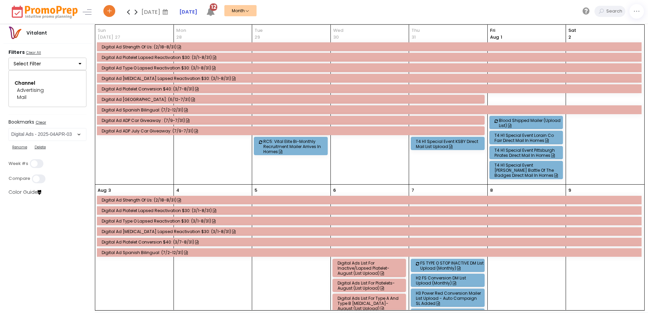 The height and width of the screenshot is (313, 648). What do you see at coordinates (413, 191) in the screenshot?
I see `p: 7` at bounding box center [413, 191].